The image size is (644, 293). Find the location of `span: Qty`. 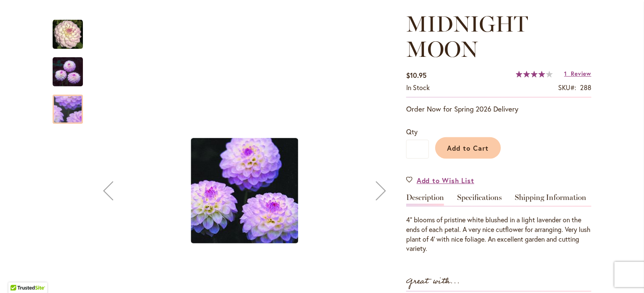

span: Qty is located at coordinates (412, 131).